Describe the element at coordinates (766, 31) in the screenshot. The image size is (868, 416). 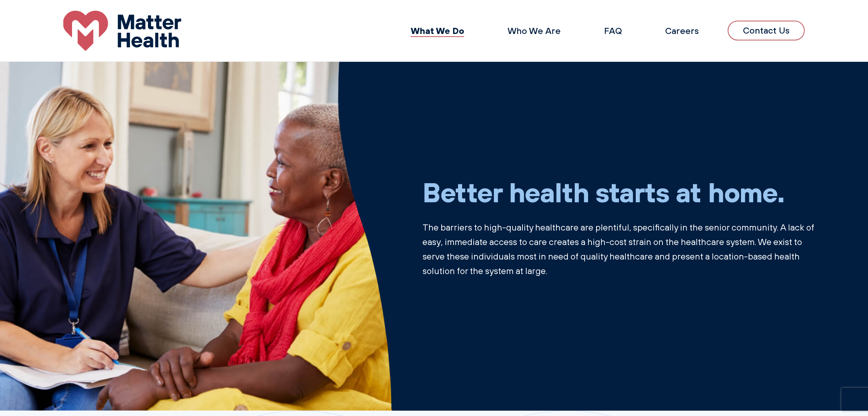
I see `a: Contact Us` at that location.